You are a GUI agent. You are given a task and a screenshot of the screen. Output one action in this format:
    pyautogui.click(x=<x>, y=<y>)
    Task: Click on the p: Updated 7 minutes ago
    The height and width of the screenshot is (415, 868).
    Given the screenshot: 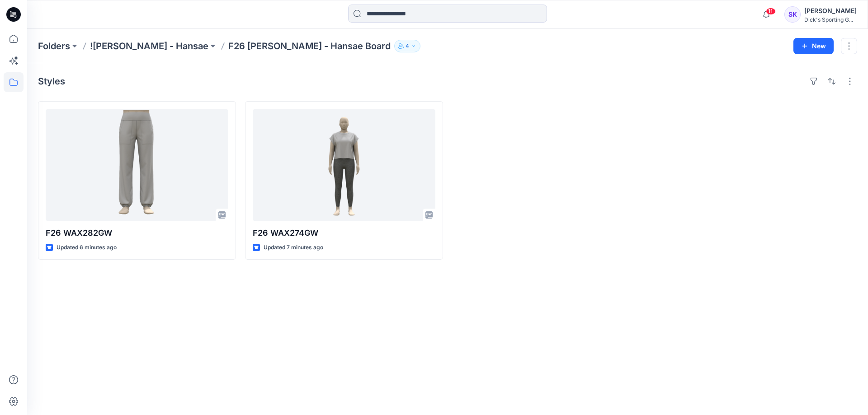 What is the action you would take?
    pyautogui.click(x=293, y=247)
    